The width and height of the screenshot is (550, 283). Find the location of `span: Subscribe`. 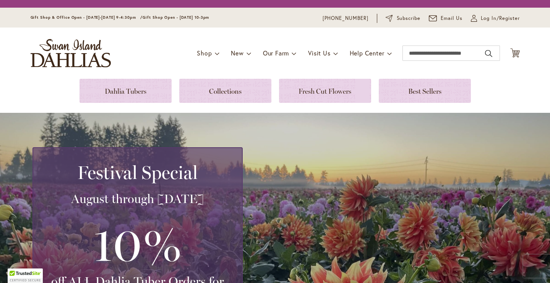

span: Subscribe is located at coordinates (409, 18).